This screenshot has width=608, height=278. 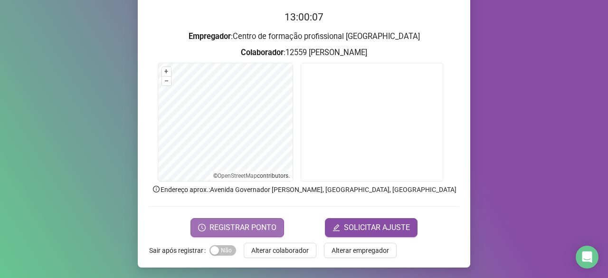 I want to click on label: Sair após registrar, so click(x=179, y=250).